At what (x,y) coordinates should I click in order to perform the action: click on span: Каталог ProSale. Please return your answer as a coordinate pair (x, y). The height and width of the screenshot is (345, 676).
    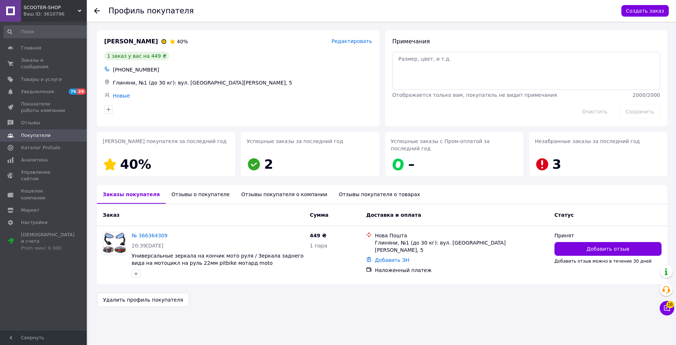
    Looking at the image, I should click on (41, 148).